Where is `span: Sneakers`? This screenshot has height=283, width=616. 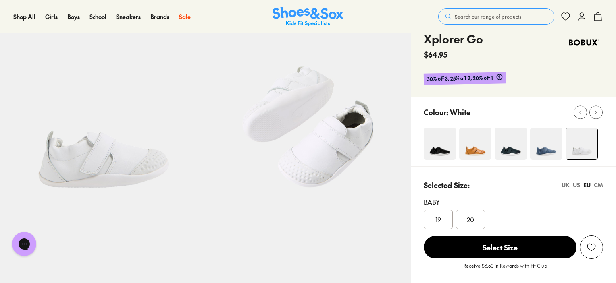 span: Sneakers is located at coordinates (128, 17).